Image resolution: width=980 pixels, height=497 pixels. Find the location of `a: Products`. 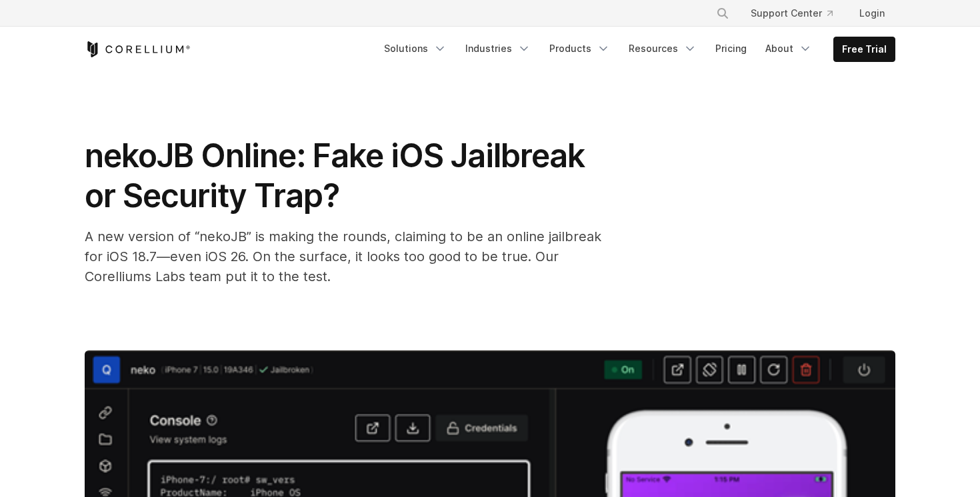

a: Products is located at coordinates (579, 49).